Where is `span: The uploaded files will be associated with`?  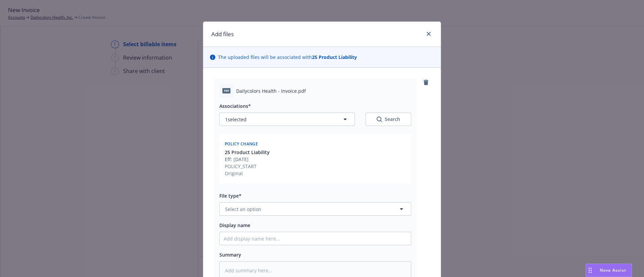
span: The uploaded files will be associated with is located at coordinates (287, 57).